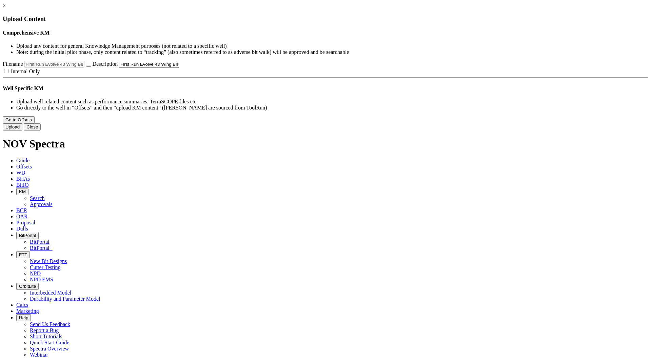  What do you see at coordinates (105, 64) in the screenshot?
I see `span: Description` at bounding box center [105, 64].